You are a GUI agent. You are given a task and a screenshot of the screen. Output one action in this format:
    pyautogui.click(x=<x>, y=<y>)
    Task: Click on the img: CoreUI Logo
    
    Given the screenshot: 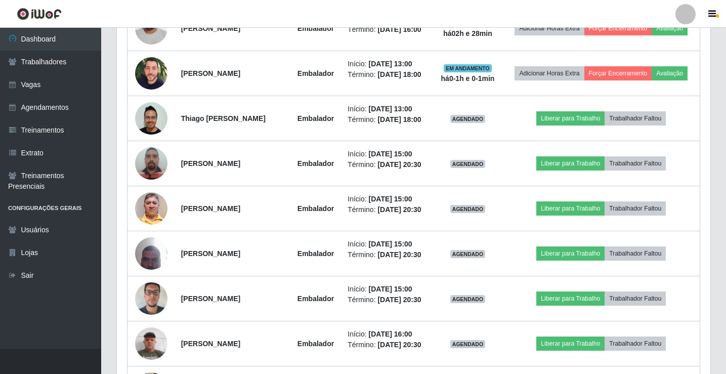 What is the action you would take?
    pyautogui.click(x=39, y=14)
    